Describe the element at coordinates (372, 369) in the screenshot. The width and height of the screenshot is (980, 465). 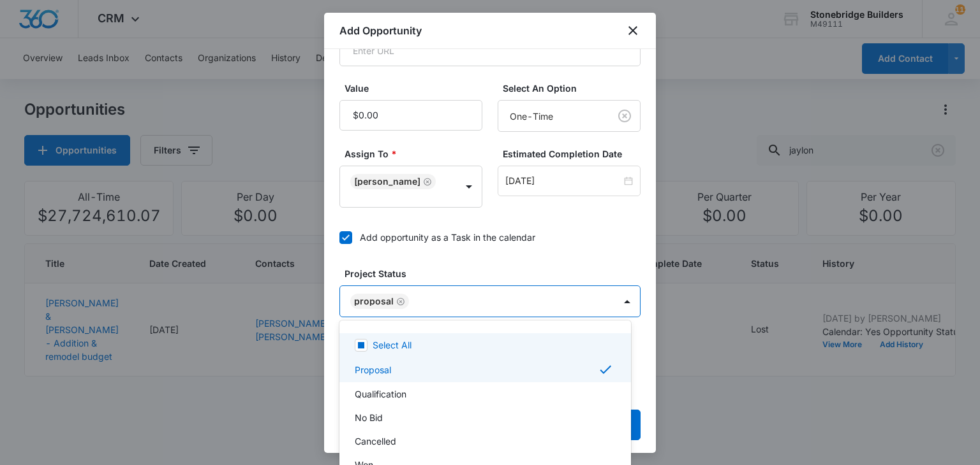
I see `p: Proposal` at that location.